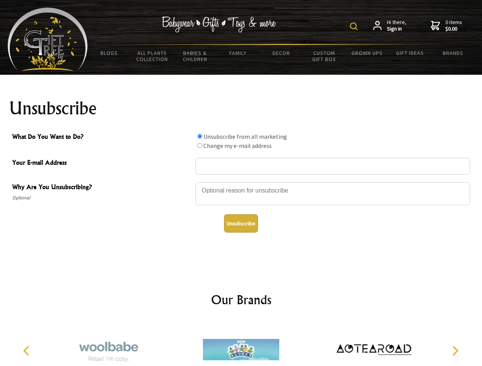 The height and width of the screenshot is (366, 482). Describe the element at coordinates (195, 56) in the screenshot. I see `a: Babies & Children` at that location.